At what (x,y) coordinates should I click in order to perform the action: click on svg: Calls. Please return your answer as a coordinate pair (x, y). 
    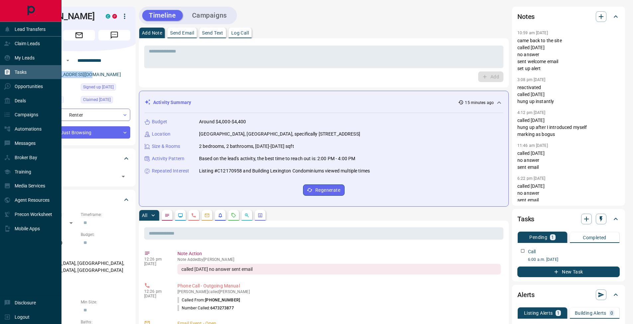
    Looking at the image, I should click on (194, 215).